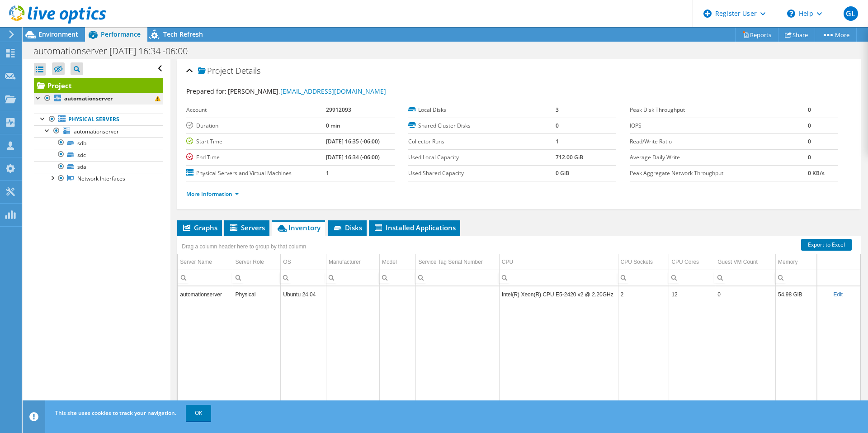  Describe the element at coordinates (718, 142) in the screenshot. I see `label: Read/Write Ratio` at that location.